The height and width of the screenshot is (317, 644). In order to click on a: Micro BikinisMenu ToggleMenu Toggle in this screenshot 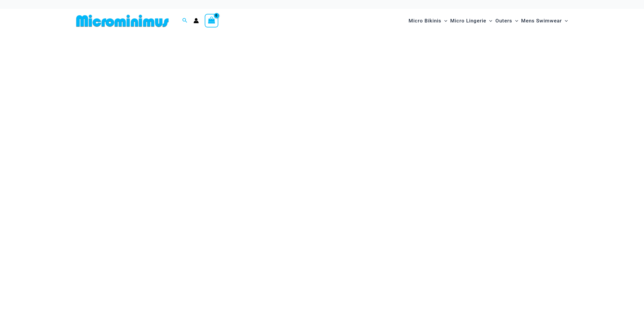, I will do `click(428, 21)`.